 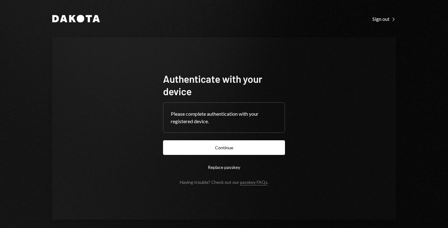 I want to click on div: Having trouble? Check out our ., so click(x=224, y=182).